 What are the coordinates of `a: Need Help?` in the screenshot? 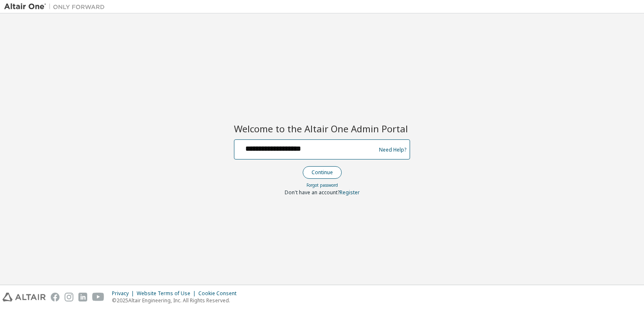 It's located at (393, 149).